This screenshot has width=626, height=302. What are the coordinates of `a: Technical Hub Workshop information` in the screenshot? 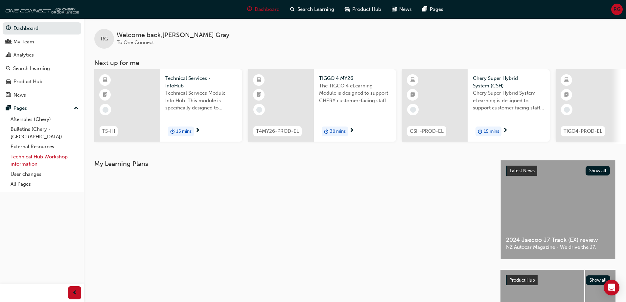 It's located at (44, 160).